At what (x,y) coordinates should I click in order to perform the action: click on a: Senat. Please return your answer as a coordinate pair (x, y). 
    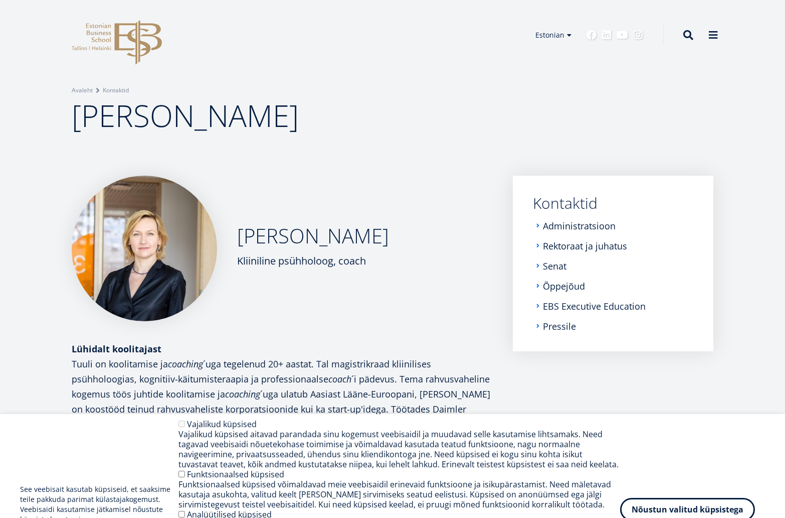
    Looking at the image, I should click on (555, 266).